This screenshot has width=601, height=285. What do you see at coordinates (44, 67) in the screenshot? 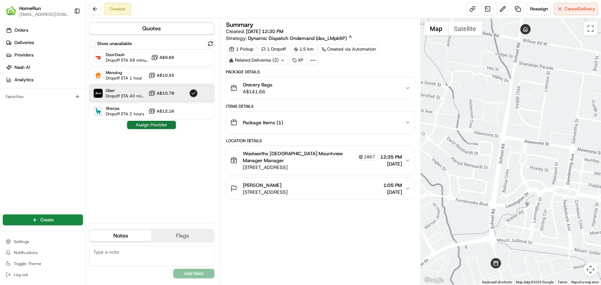
I see `a: Nash AI` at bounding box center [44, 67].